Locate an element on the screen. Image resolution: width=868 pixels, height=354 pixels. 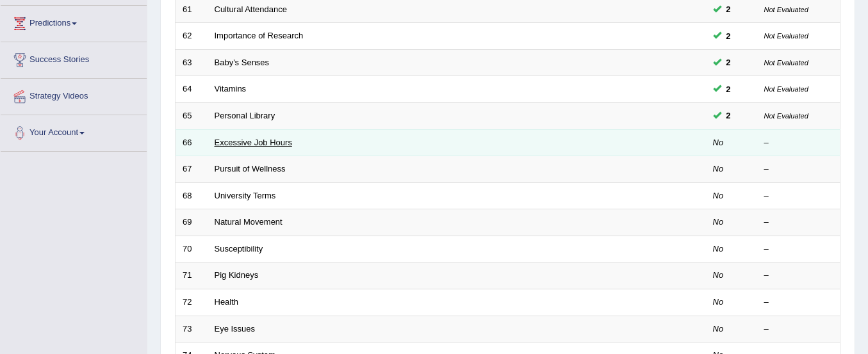
a: Health is located at coordinates (227, 301).